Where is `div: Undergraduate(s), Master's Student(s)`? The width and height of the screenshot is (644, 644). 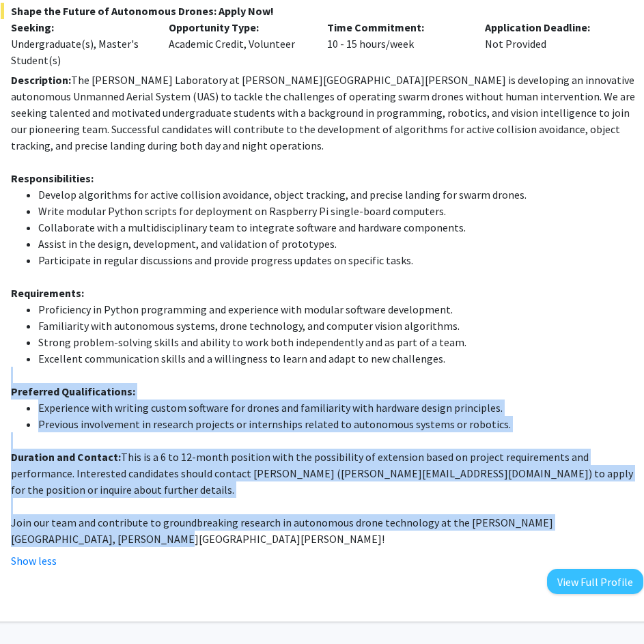
div: Undergraduate(s), Master's Student(s) is located at coordinates (80, 52).